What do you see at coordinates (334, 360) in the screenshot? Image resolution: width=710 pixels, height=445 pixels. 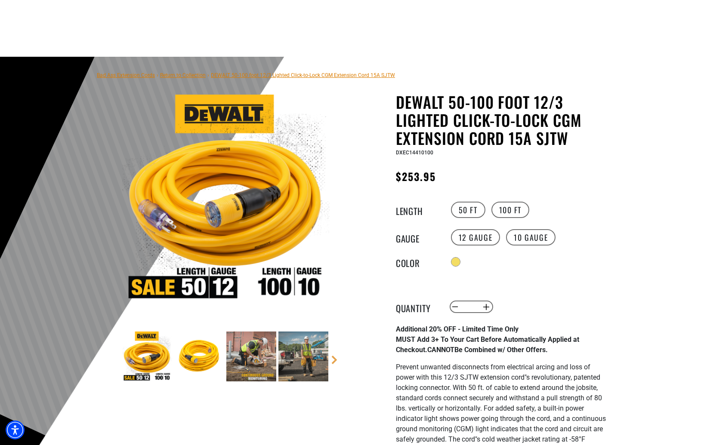 I see `a: Next` at bounding box center [334, 360].